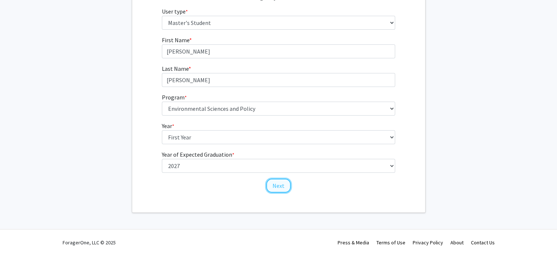 This screenshot has width=557, height=255. What do you see at coordinates (391, 242) in the screenshot?
I see `a: Terms of Use` at bounding box center [391, 242].